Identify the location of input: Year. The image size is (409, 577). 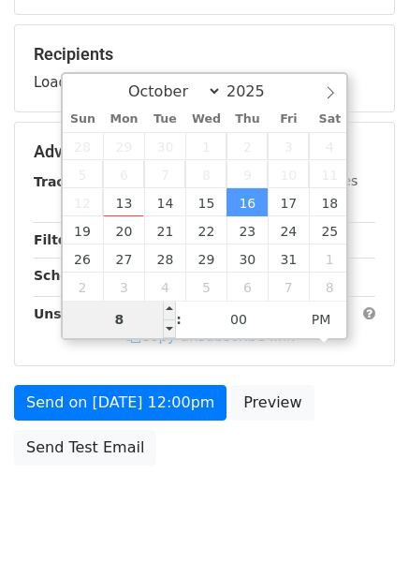
(256, 91).